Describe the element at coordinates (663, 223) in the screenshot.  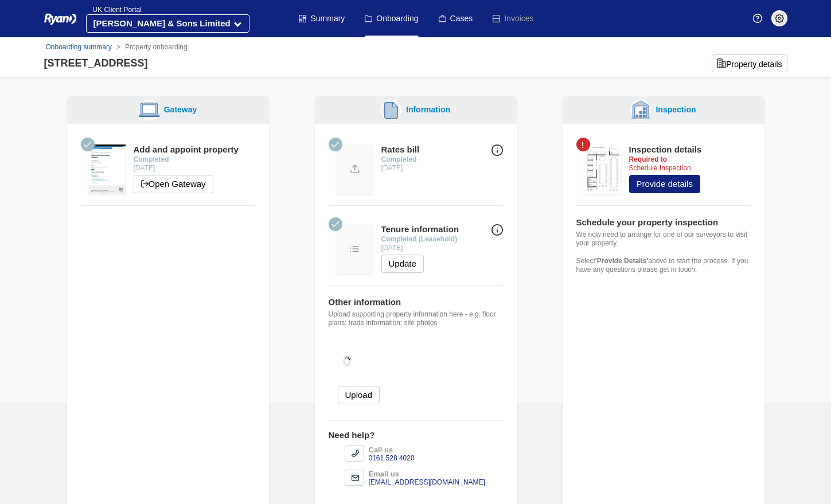
I see `div: Schedule your property inspection` at that location.